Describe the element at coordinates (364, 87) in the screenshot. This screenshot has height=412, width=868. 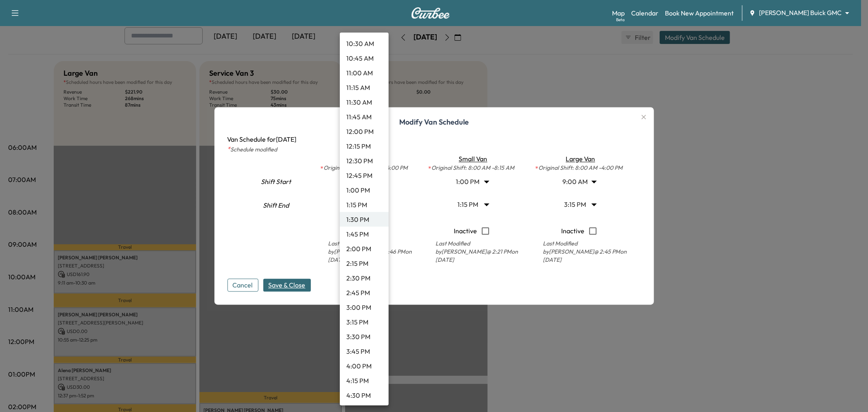
I see `li: 11:15 AM` at that location.